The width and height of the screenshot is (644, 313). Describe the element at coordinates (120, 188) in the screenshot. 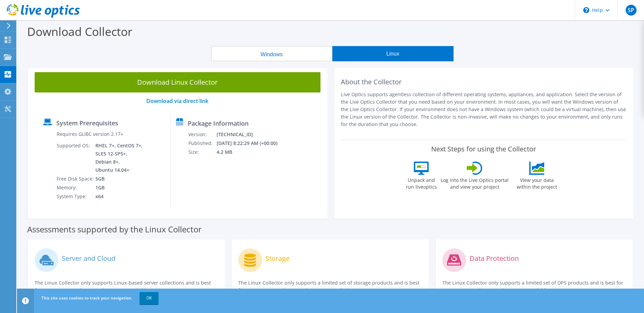

I see `td: 1GB` at that location.